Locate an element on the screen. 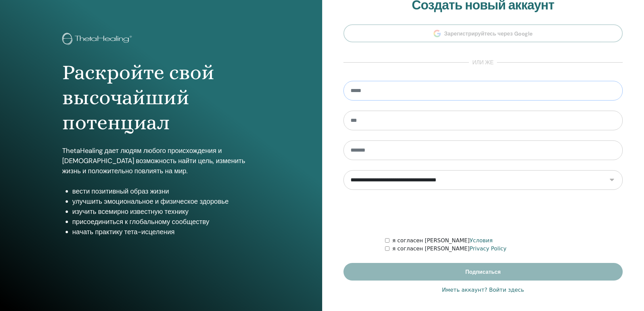  span: или же is located at coordinates (482, 63).